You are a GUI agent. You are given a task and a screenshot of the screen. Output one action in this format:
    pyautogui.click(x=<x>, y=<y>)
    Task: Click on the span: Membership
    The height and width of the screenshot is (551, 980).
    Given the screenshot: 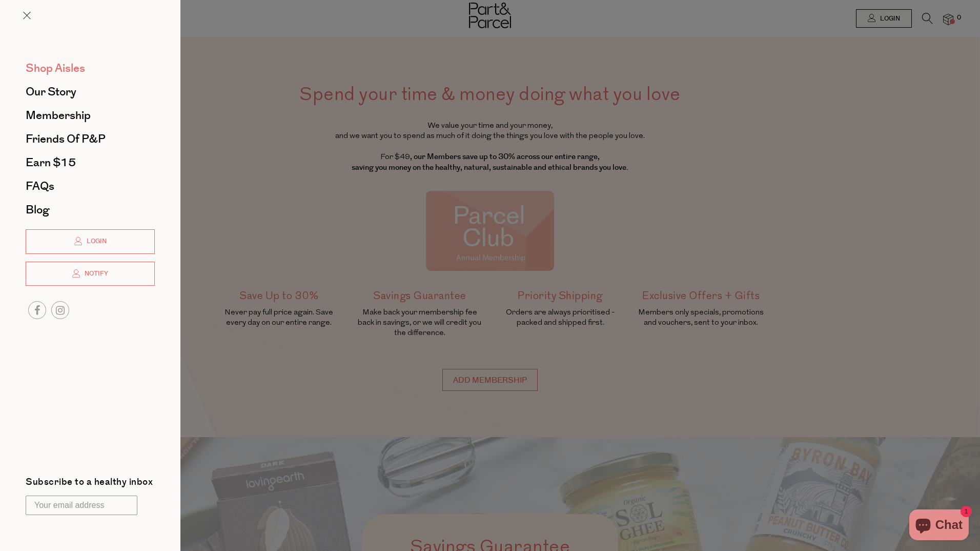 What is the action you would take?
    pyautogui.click(x=58, y=115)
    